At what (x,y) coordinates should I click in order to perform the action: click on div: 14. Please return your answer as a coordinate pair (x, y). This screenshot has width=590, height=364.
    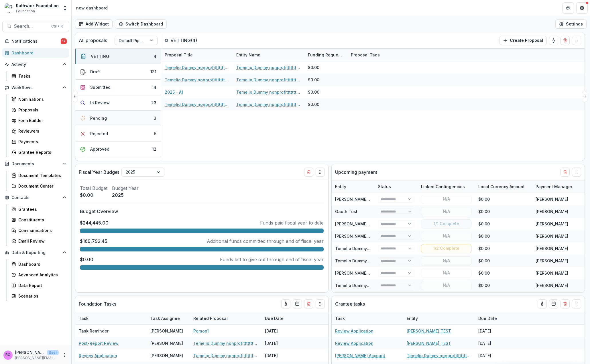
    Looking at the image, I should click on (154, 87).